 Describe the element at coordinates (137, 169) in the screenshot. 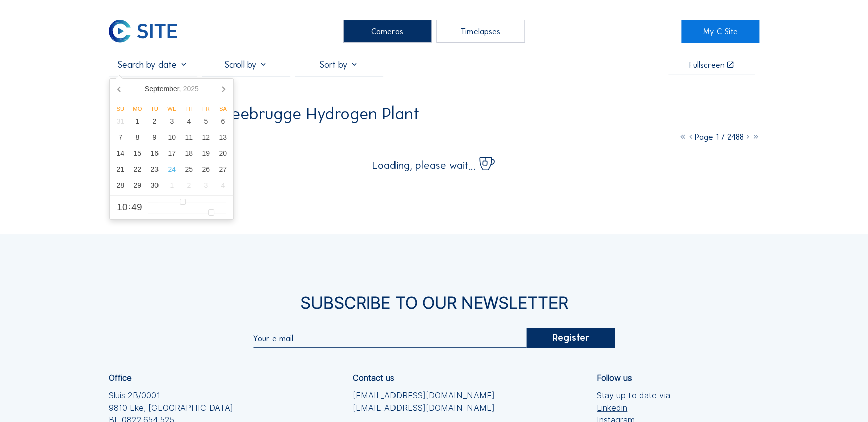

I see `div: 22` at that location.